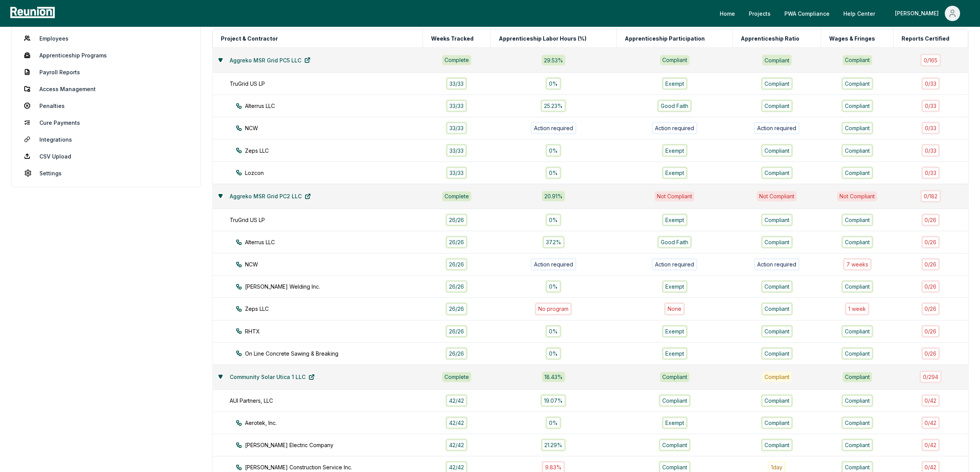 Image resolution: width=980 pixels, height=472 pixels. Describe the element at coordinates (925, 39) in the screenshot. I see `button: Reports Certified` at that location.